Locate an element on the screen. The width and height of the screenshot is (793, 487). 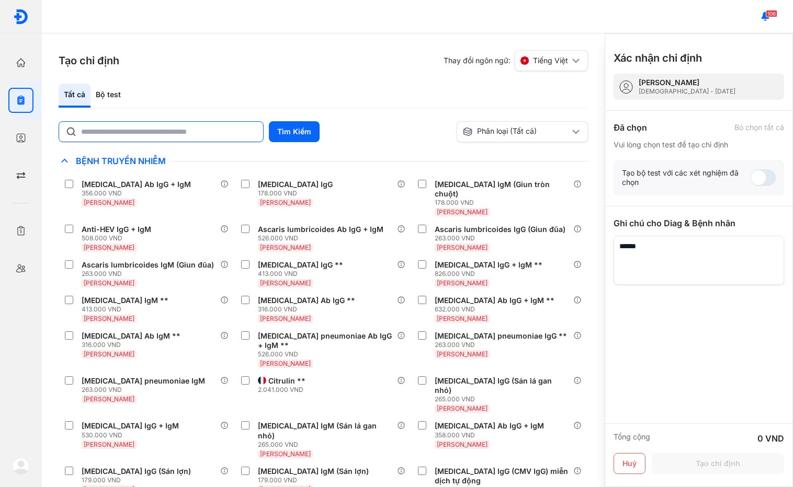
div: Ghi chú cho Diag & Bệnh nhân is located at coordinates (699, 223).